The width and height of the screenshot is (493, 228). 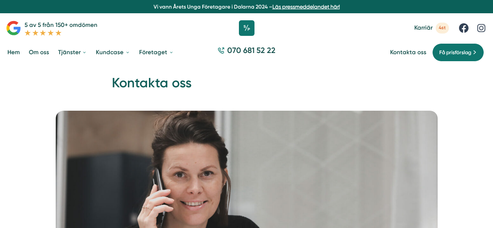 What do you see at coordinates (306, 7) in the screenshot?
I see `a: Läs pressmeddelandet här!` at bounding box center [306, 7].